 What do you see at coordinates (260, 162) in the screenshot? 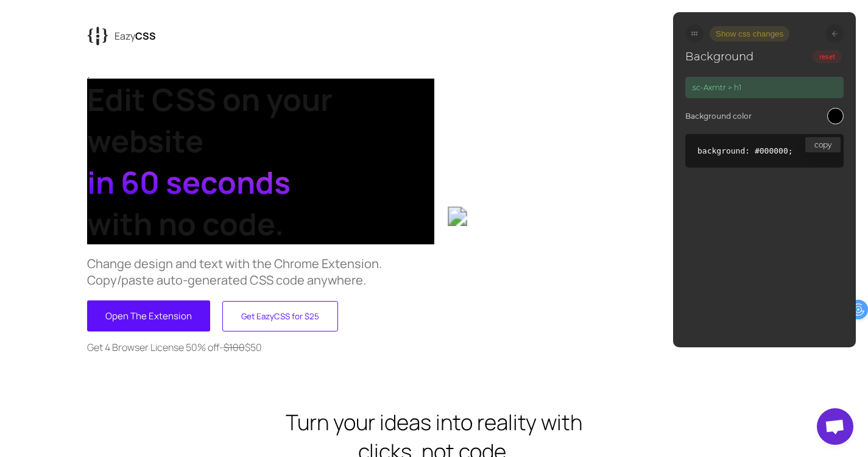
I see `h1: Edit CSS on your website with no code.` at bounding box center [260, 162].